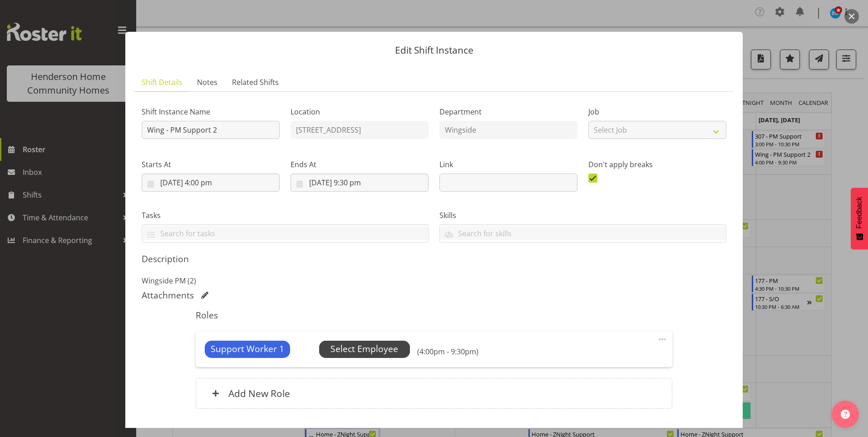  What do you see at coordinates (167, 295) in the screenshot?
I see `h5: Attachments` at bounding box center [167, 295].